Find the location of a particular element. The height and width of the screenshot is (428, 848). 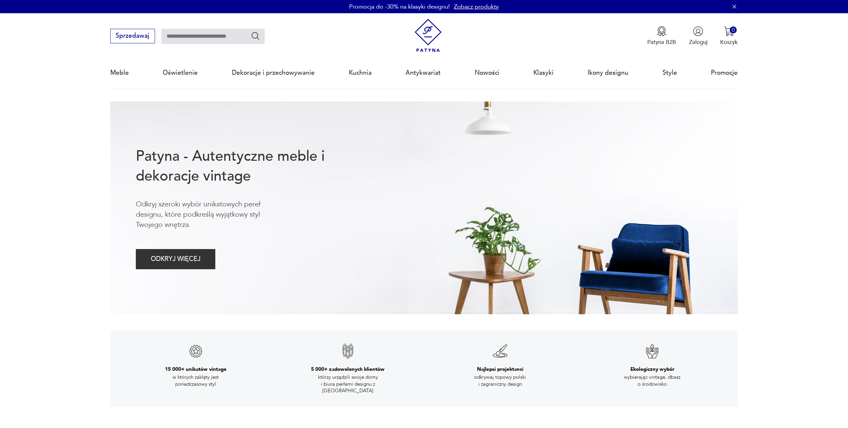

img: Ikona medalu is located at coordinates (661, 31).